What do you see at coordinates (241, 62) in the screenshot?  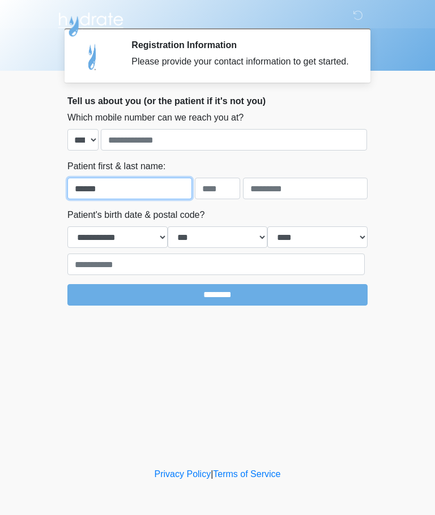 I see `div: Please provide your contact information to get started.` at bounding box center [241, 62].